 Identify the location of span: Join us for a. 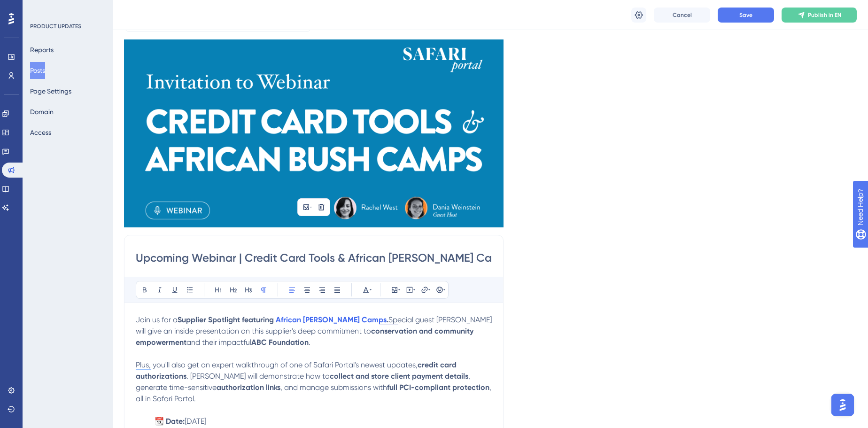
(156, 319).